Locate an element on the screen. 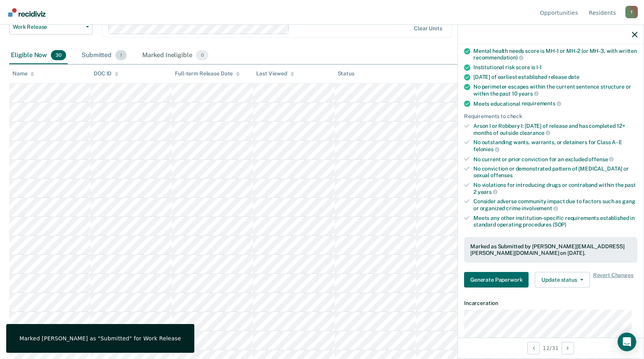 The image size is (644, 359). img: Recidiviz is located at coordinates (27, 13).